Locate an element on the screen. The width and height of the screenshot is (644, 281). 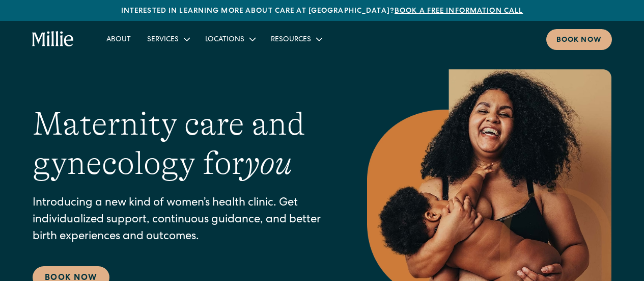
p: Introducing a new kind of women’s health clinic. Get individualized support, continuous guidance,... is located at coordinates (179, 220).